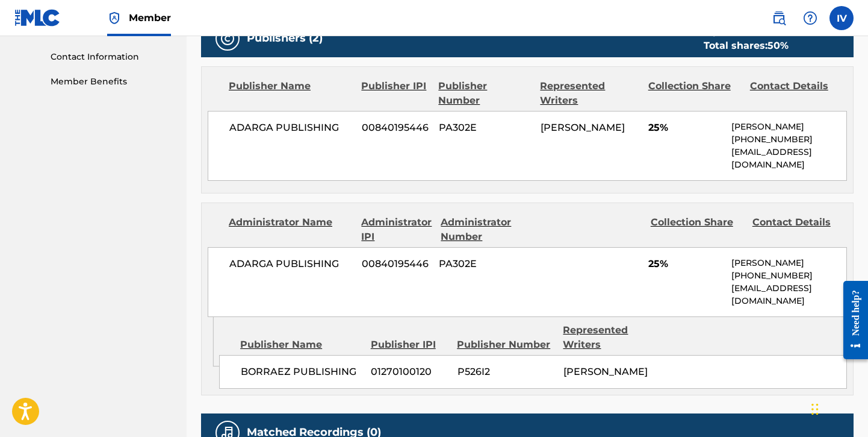 This screenshot has height=437, width=868. What do you see at coordinates (506, 372) in the screenshot?
I see `span: P526I2` at bounding box center [506, 372].